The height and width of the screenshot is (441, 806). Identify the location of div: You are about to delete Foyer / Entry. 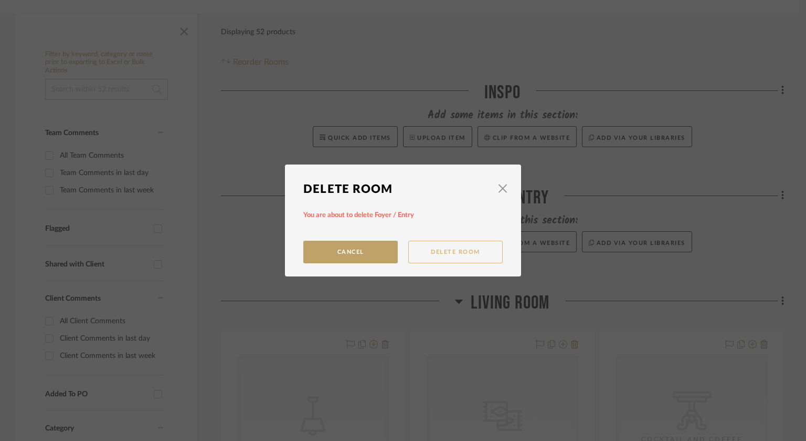
(393, 215).